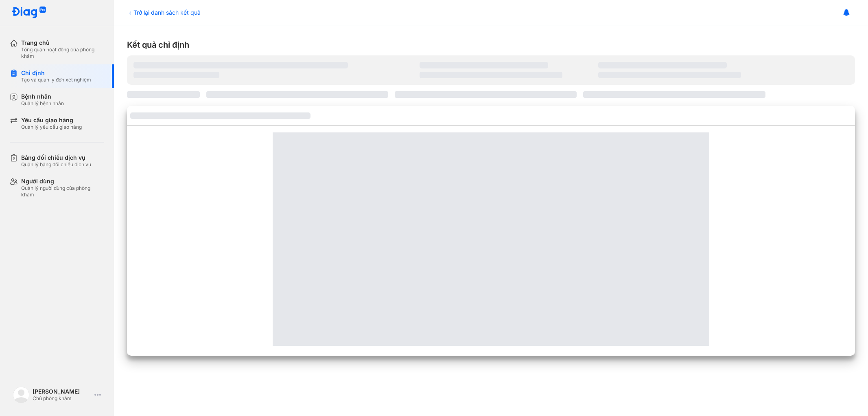 Image resolution: width=868 pixels, height=416 pixels. Describe the element at coordinates (56, 164) in the screenshot. I see `div: Quản lý bảng đối chiếu dịch vụ` at that location.